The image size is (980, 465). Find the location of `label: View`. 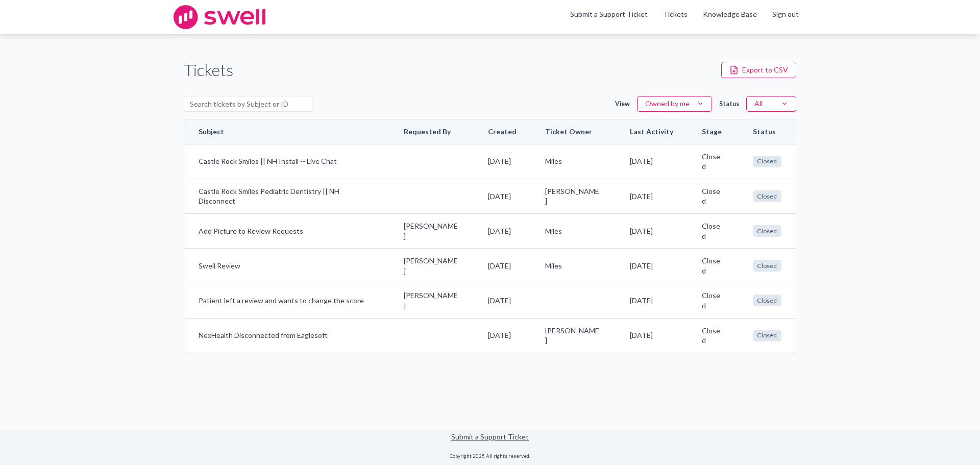

label: View is located at coordinates (622, 103).